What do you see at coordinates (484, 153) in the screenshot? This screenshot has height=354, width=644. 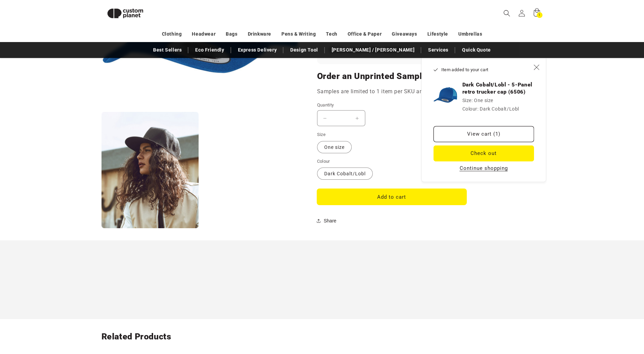 I see `button: Check out` at bounding box center [484, 153].